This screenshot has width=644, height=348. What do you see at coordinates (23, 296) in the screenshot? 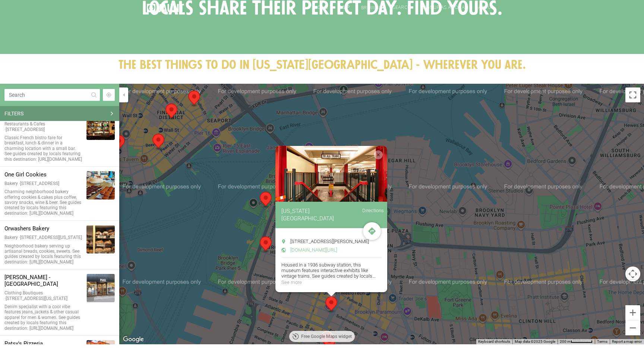
I see `span: Clothing Boutiques ·` at bounding box center [23, 296].